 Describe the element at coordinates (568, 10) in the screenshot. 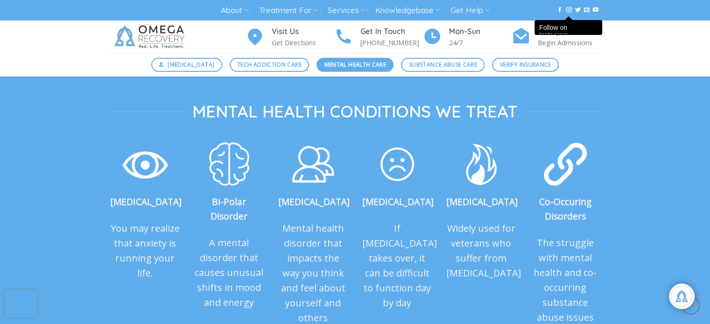

I see `a: Follow on Instagram` at that location.